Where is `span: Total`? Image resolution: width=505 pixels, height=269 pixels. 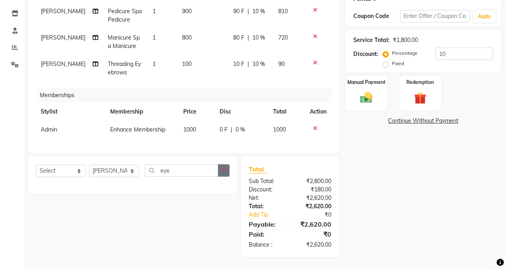
span: Total is located at coordinates (258, 169).